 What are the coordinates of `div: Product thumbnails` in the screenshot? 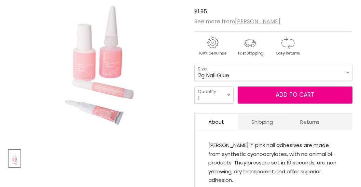 It's located at (97, 157).